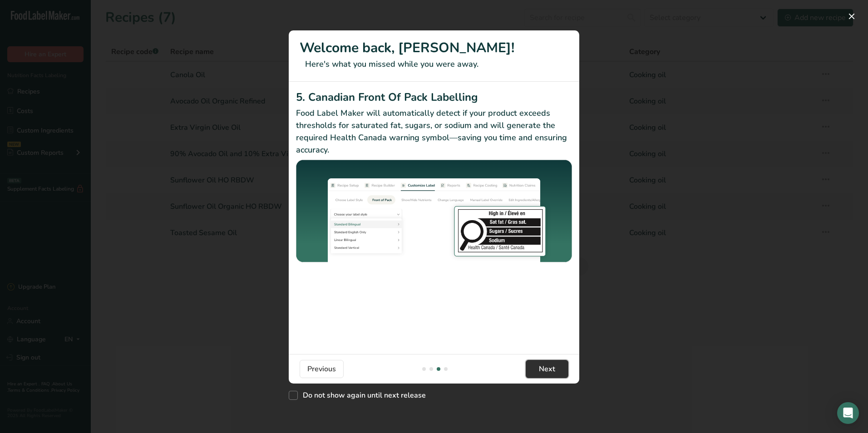 This screenshot has width=868, height=433. What do you see at coordinates (848, 413) in the screenshot?
I see `div: Open Intercom Messenger` at bounding box center [848, 413].